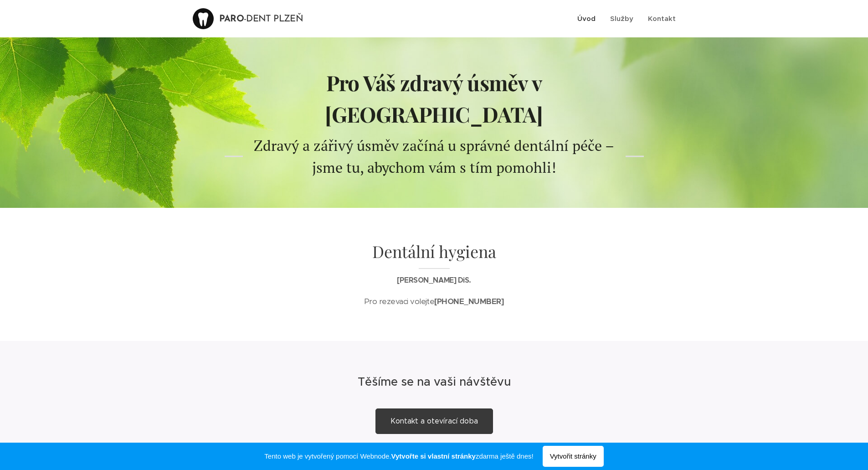  What do you see at coordinates (434, 421) in the screenshot?
I see `a: Kontakt a otevírací doba` at bounding box center [434, 421].